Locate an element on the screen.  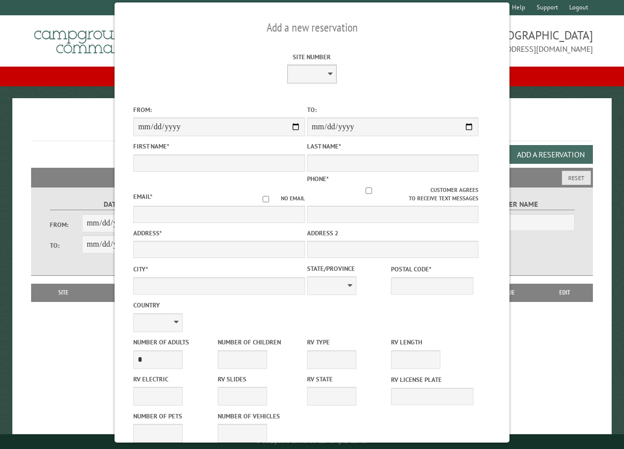
label: City is located at coordinates (219, 269).